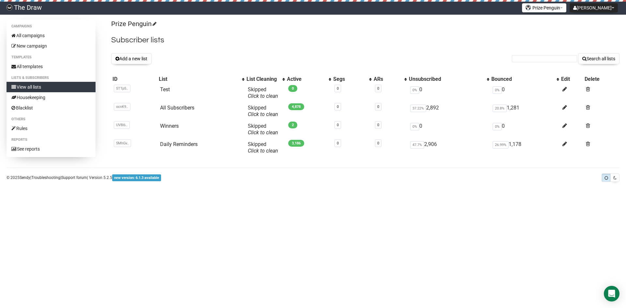 This screenshot has height=308, width=626. What do you see at coordinates (122, 125) in the screenshot?
I see `span: UV8I6..` at bounding box center [122, 125].